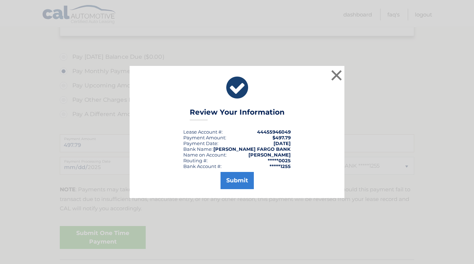 The image size is (474, 264). What do you see at coordinates (202, 166) in the screenshot?
I see `div: Bank Account #:` at bounding box center [202, 166].